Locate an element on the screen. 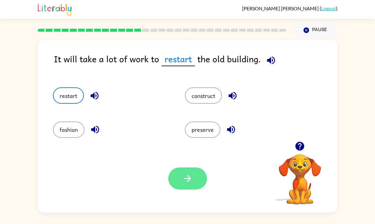 This screenshot has height=224, width=375. div: It will take a lot of work to the old building. is located at coordinates (195, 64).